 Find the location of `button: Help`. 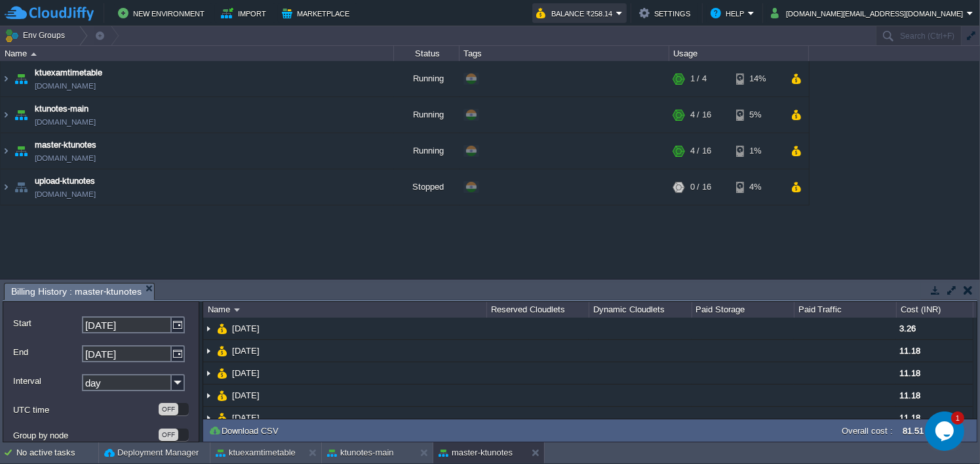

button: Help is located at coordinates (728, 13).